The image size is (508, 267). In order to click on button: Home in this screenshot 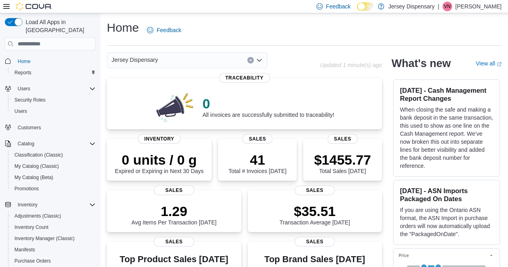, I will do `click(50, 61)`.